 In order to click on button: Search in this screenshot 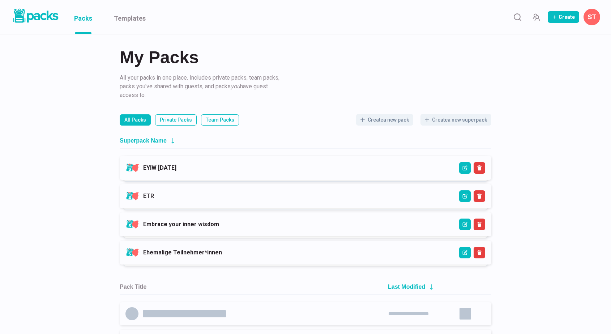, I will do `click(518, 17)`.